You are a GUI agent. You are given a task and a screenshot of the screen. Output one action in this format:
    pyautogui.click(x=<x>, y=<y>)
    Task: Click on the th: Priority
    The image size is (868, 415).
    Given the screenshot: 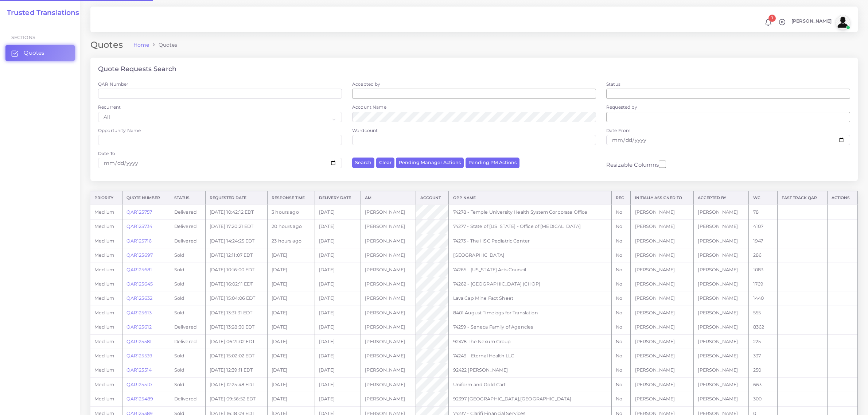 What is the action you would take?
    pyautogui.click(x=106, y=198)
    